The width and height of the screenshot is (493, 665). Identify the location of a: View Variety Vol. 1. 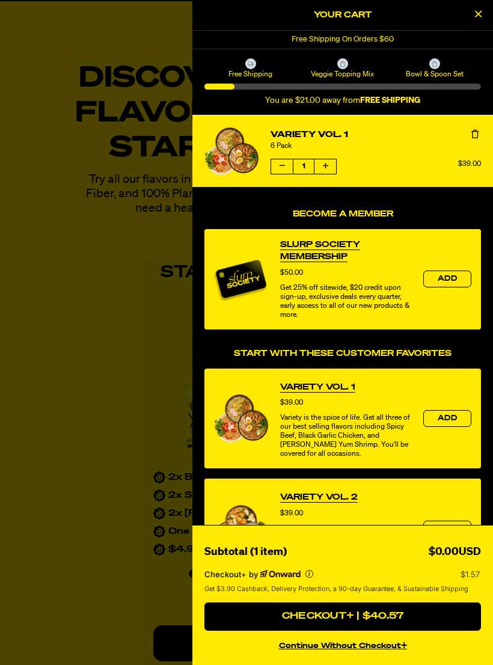
(318, 387).